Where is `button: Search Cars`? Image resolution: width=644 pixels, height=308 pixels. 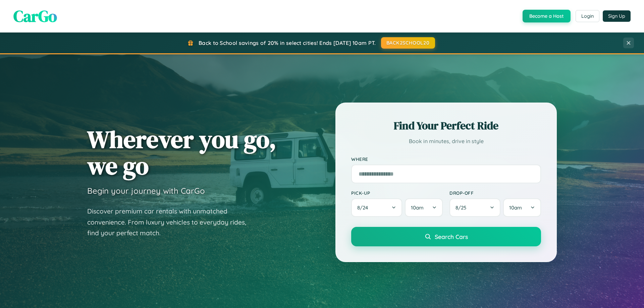 button: Search Cars is located at coordinates (446, 237).